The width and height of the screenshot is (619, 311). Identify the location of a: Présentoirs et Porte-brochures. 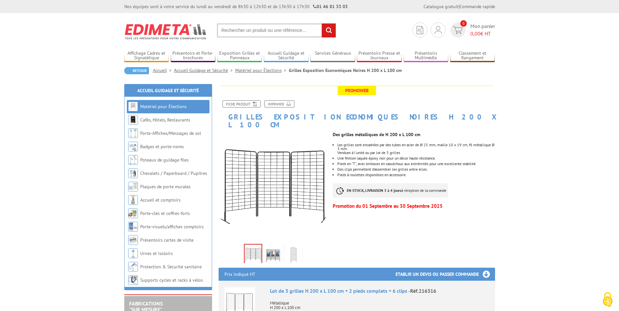
(193, 56).